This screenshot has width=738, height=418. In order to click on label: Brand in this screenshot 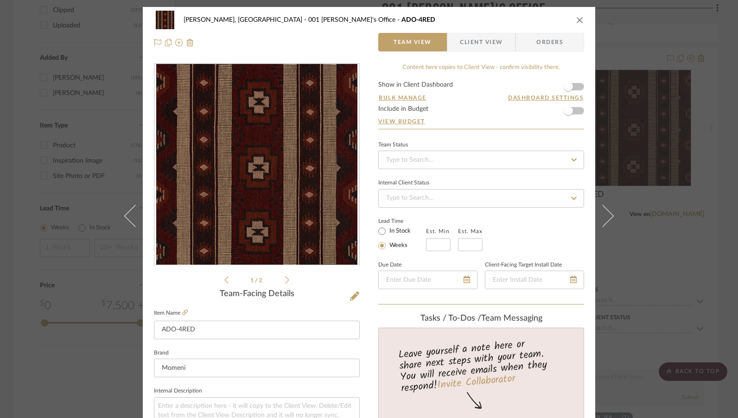, I will do `click(161, 353)`.